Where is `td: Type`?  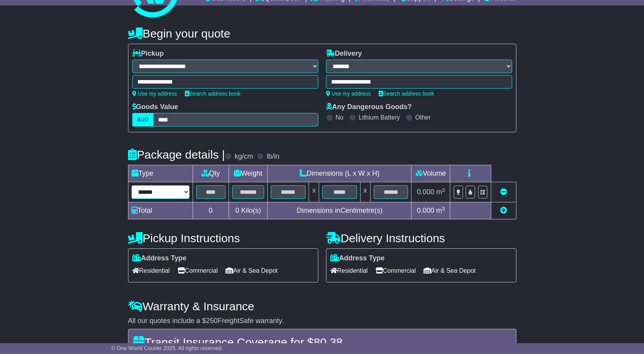 td: Type is located at coordinates (160, 174).